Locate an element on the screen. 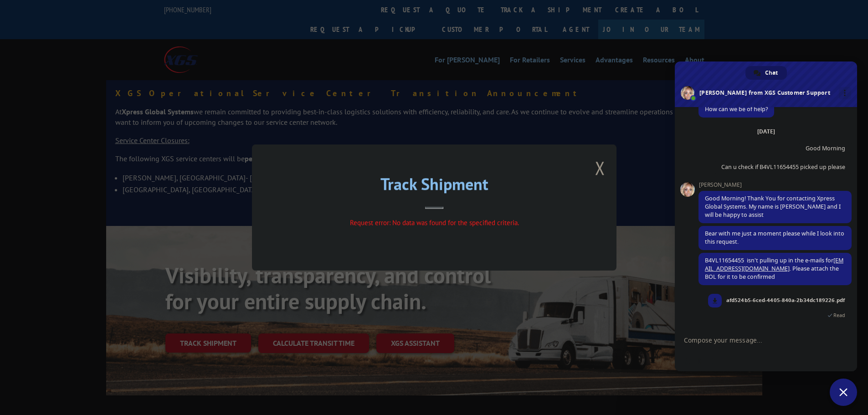 Image resolution: width=868 pixels, height=415 pixels. span: Bear with me just a moment please while I look into this request. is located at coordinates (774, 237).